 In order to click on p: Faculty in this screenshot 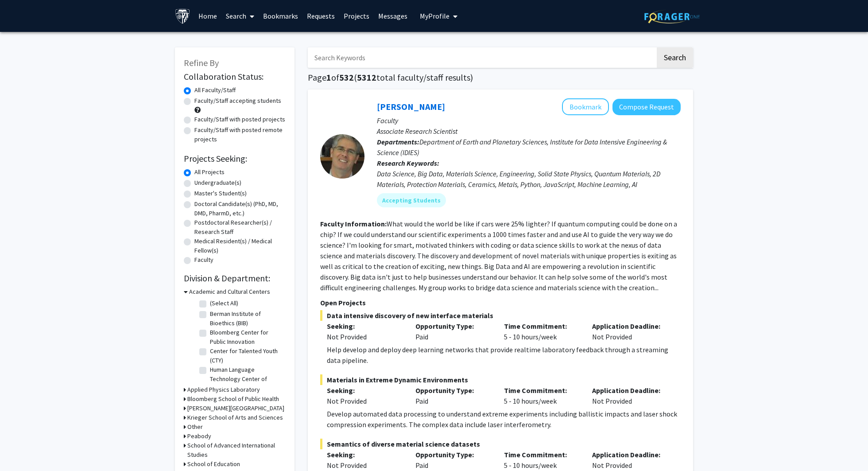, I will do `click(529, 120)`.